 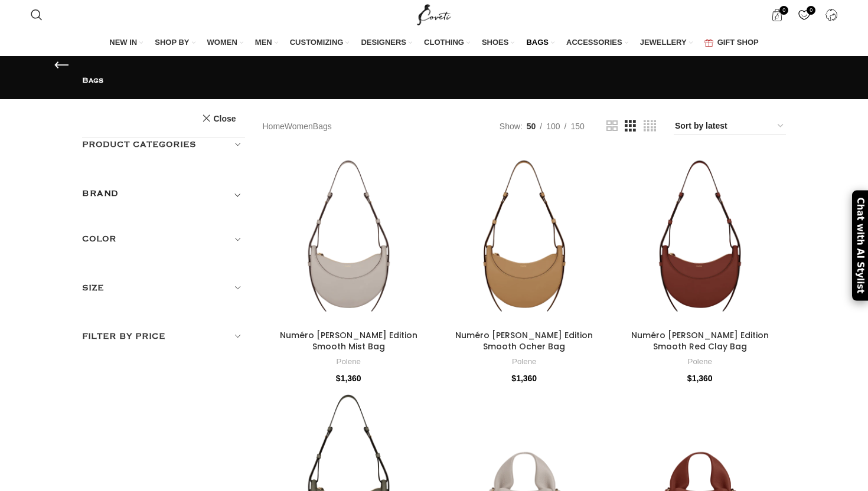 What do you see at coordinates (434, 43) in the screenshot?
I see `div: Main navigation` at bounding box center [434, 43].